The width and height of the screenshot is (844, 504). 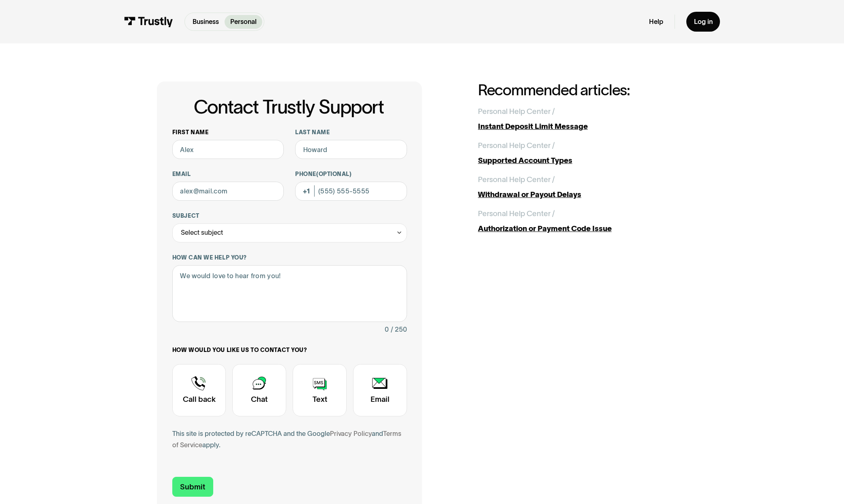 I want to click on p: Business, so click(x=205, y=22).